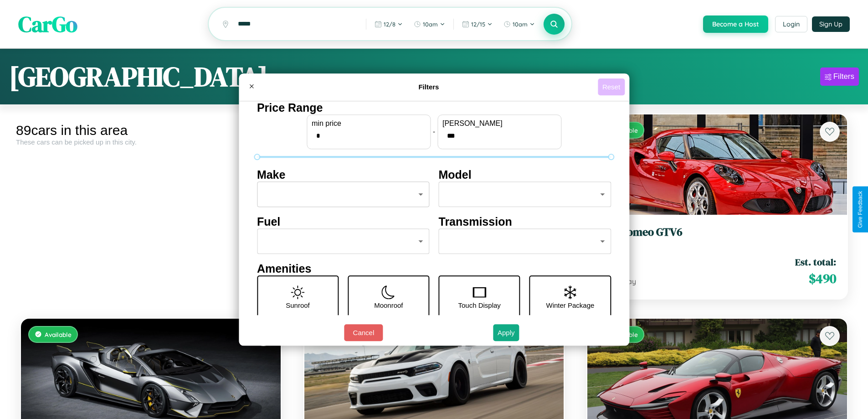 The height and width of the screenshot is (419, 868). Describe the element at coordinates (388, 305) in the screenshot. I see `p: Moonroof` at that location.